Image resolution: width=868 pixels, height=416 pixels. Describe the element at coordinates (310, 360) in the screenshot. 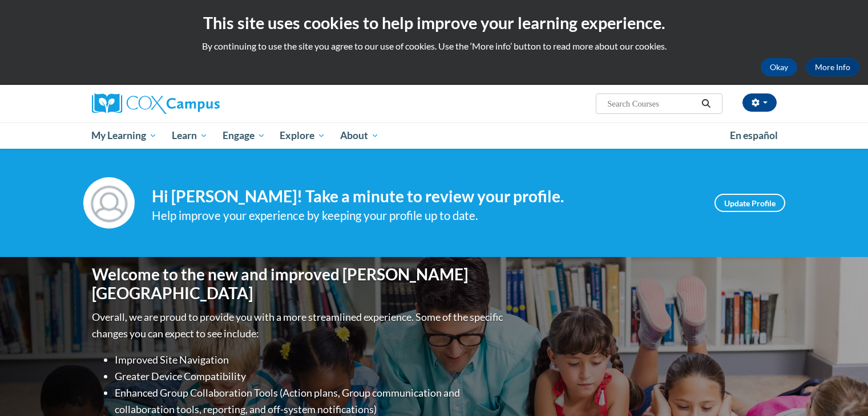

I see `li: Improved Site Navigation` at that location.